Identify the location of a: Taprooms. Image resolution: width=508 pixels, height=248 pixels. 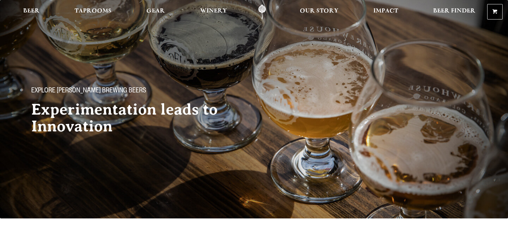
(93, 12).